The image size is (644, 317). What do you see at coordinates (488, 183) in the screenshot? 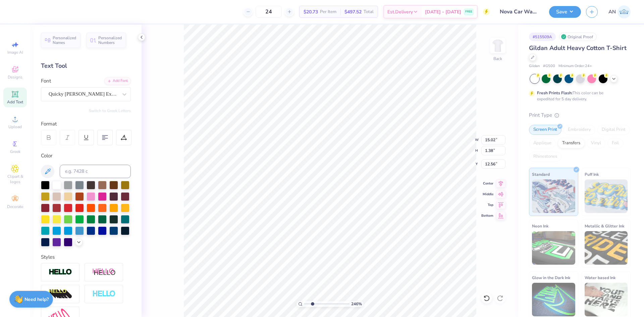
I see `span: Center` at bounding box center [488, 183].